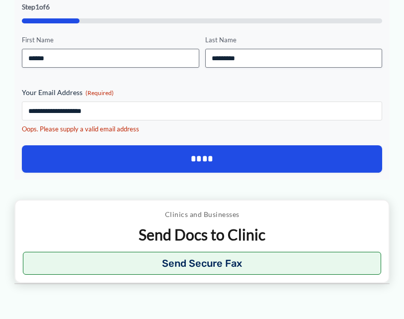 This screenshot has height=319, width=404. Describe the element at coordinates (202, 214) in the screenshot. I see `p: Clinics and Businesses` at that location.